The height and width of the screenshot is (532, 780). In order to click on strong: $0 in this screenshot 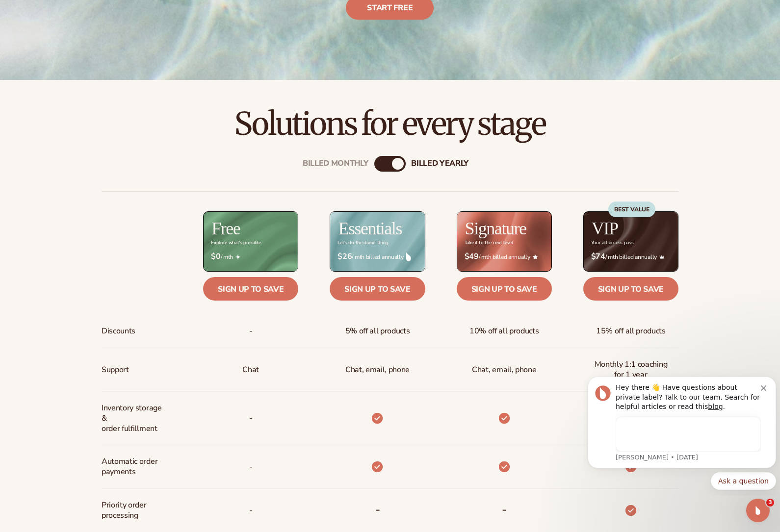, I will do `click(216, 257)`.